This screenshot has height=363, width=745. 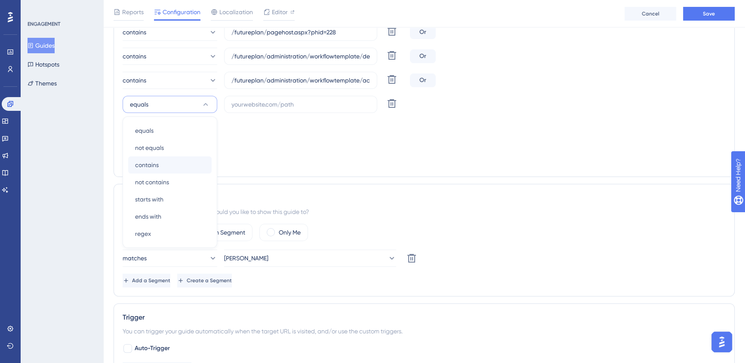 I want to click on span: Save, so click(x=708, y=14).